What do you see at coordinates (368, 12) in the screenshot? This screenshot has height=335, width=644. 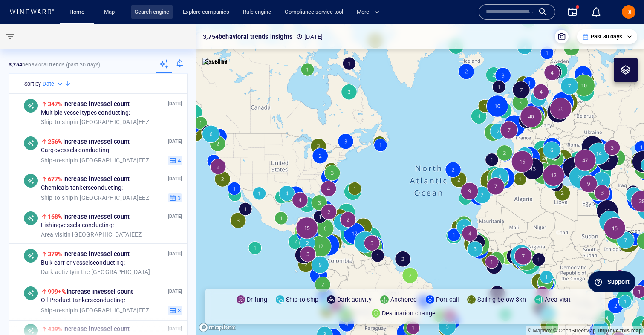 I see `span: More` at bounding box center [368, 12].